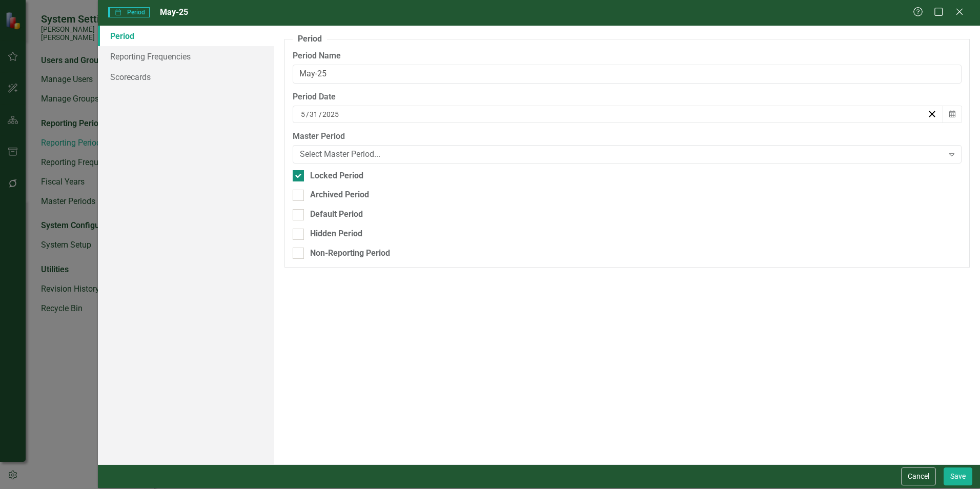 Image resolution: width=980 pixels, height=489 pixels. What do you see at coordinates (627, 136) in the screenshot?
I see `label: Master Period` at bounding box center [627, 136].